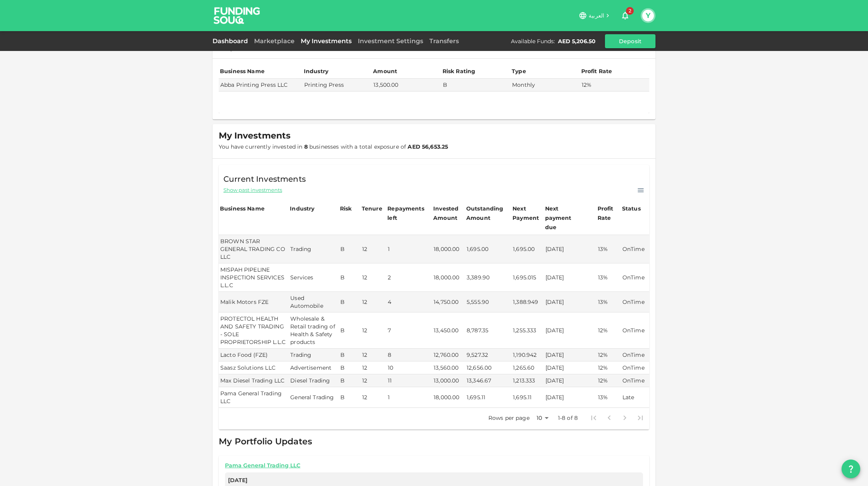 The image size is (868, 486). Describe the element at coordinates (348, 209) in the screenshot. I see `div: Risk` at that location.